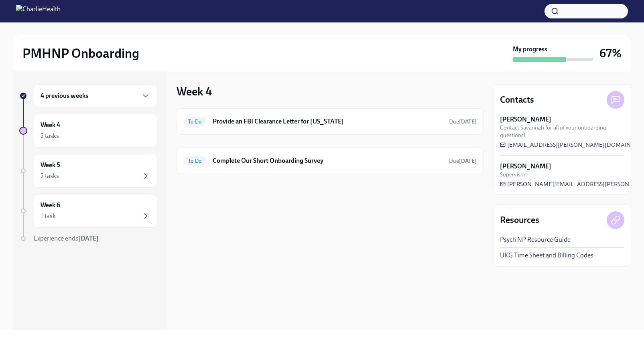  I want to click on span: Supervisor, so click(513, 174).